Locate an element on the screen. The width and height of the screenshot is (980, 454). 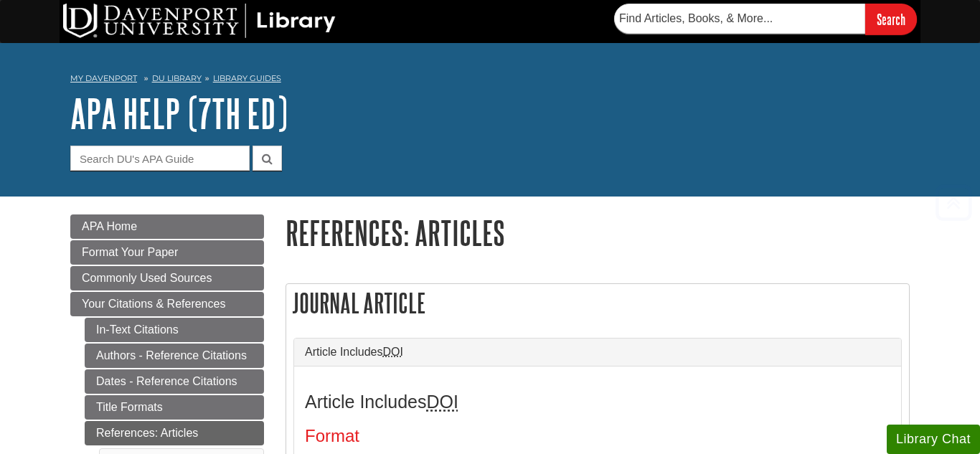
h3: Article Includes is located at coordinates (597, 401).